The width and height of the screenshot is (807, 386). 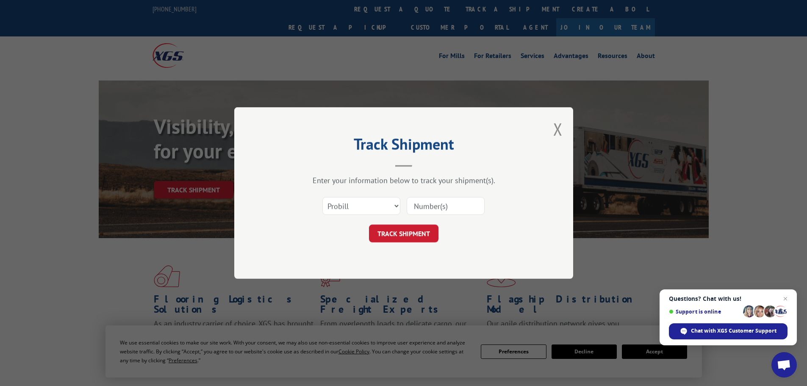 I want to click on span: Support is online, so click(x=705, y=311).